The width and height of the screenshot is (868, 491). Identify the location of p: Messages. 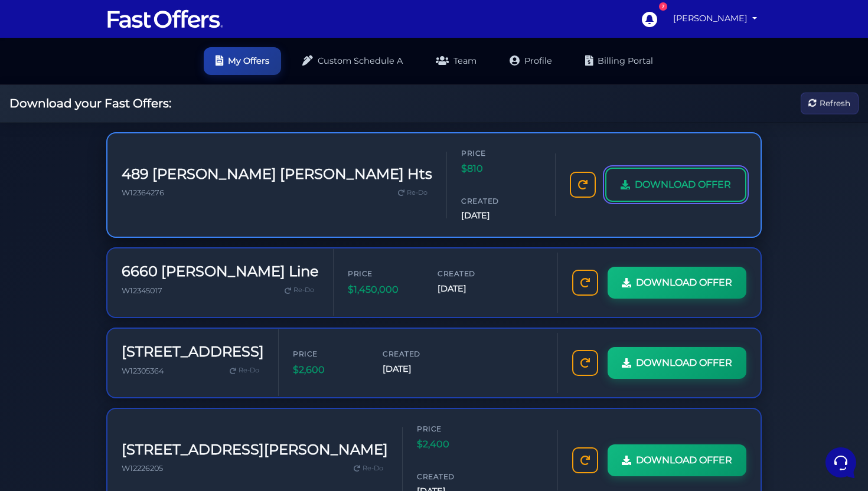
(118, 401).